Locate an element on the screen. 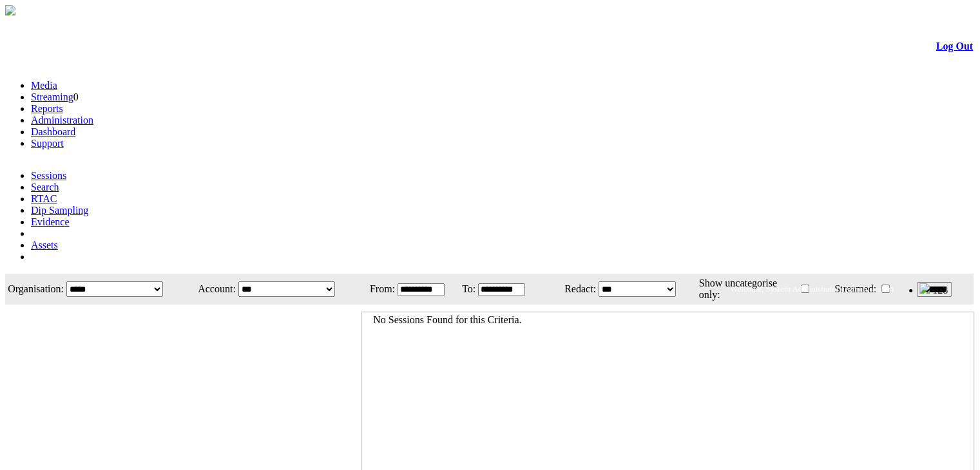  a: Media is located at coordinates (44, 85).